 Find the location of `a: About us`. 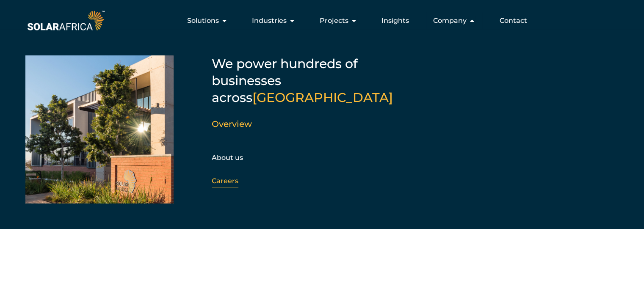

a: About us is located at coordinates (227, 158).